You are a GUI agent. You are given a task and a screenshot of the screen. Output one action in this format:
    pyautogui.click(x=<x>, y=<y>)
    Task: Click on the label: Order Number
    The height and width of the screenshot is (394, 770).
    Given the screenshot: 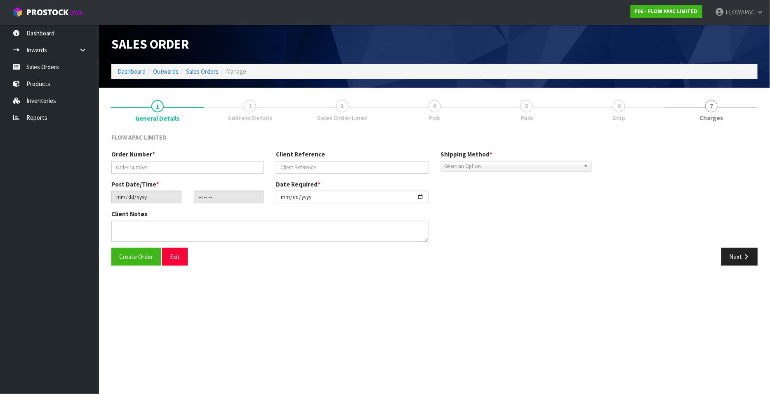 What is the action you would take?
    pyautogui.click(x=133, y=154)
    